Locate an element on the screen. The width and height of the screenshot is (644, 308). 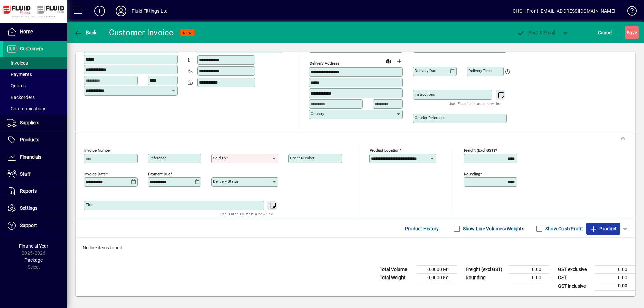
span: NEW is located at coordinates (187, 32).